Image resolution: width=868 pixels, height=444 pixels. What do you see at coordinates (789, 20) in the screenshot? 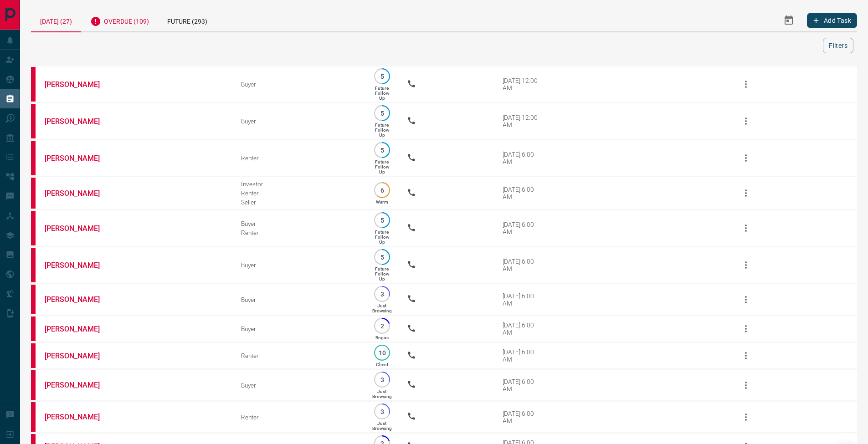
I see `button: Select Date Range` at bounding box center [789, 20].